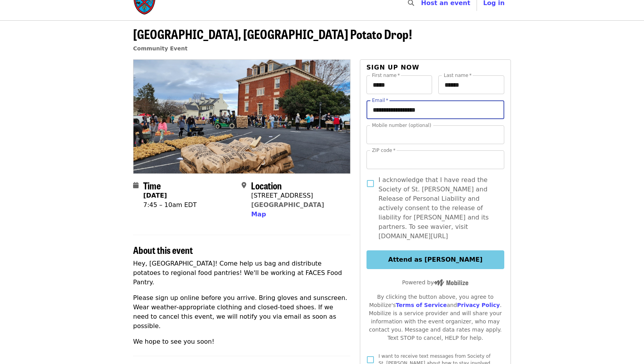  Describe the element at coordinates (384, 150) in the screenshot. I see `label: ZIP code` at that location.